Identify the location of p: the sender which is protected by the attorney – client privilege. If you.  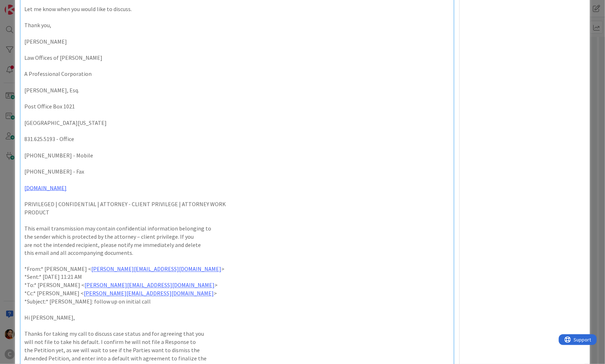
(237, 237).